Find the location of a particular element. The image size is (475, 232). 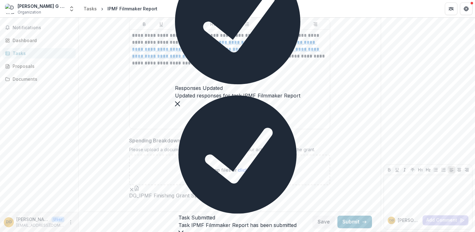

button: Notifications is located at coordinates (39, 28).